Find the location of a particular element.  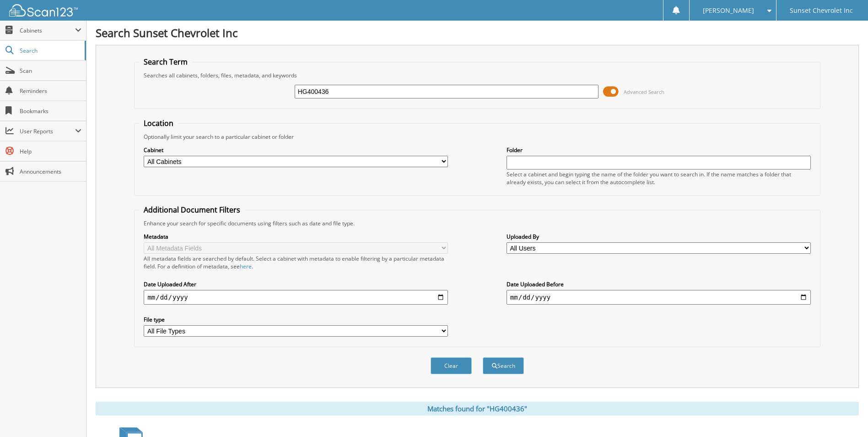

div: Optionally limit your search to a particular cabinet or folder is located at coordinates (476, 137).